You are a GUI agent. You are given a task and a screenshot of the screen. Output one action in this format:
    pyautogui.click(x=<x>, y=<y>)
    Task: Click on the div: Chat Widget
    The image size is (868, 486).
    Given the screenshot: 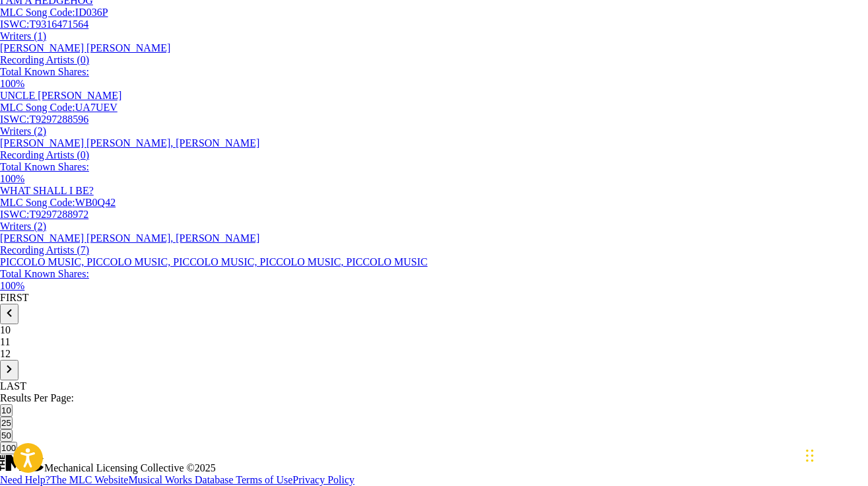 What is the action you would take?
    pyautogui.click(x=835, y=454)
    